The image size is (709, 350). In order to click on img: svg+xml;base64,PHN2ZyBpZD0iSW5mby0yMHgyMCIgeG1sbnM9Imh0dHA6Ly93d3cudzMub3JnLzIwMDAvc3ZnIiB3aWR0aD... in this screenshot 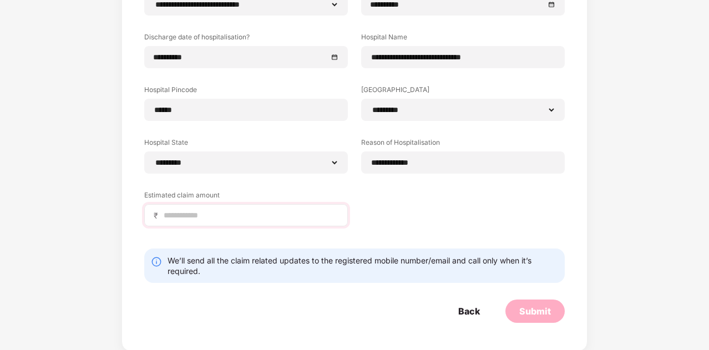, I will do `click(156, 262)`.